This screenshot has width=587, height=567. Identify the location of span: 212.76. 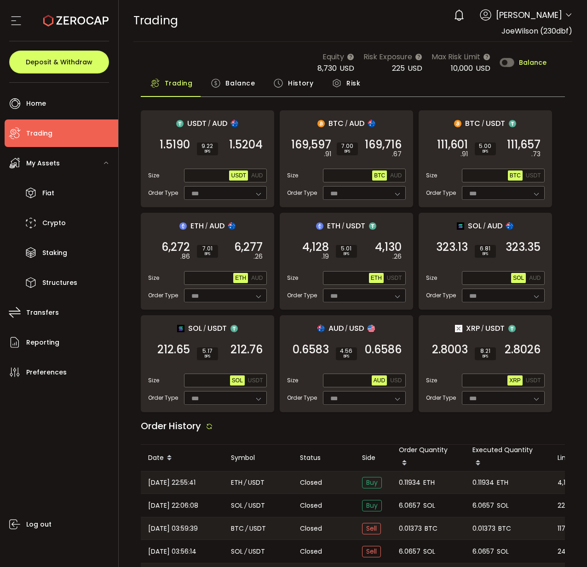
(246, 350).